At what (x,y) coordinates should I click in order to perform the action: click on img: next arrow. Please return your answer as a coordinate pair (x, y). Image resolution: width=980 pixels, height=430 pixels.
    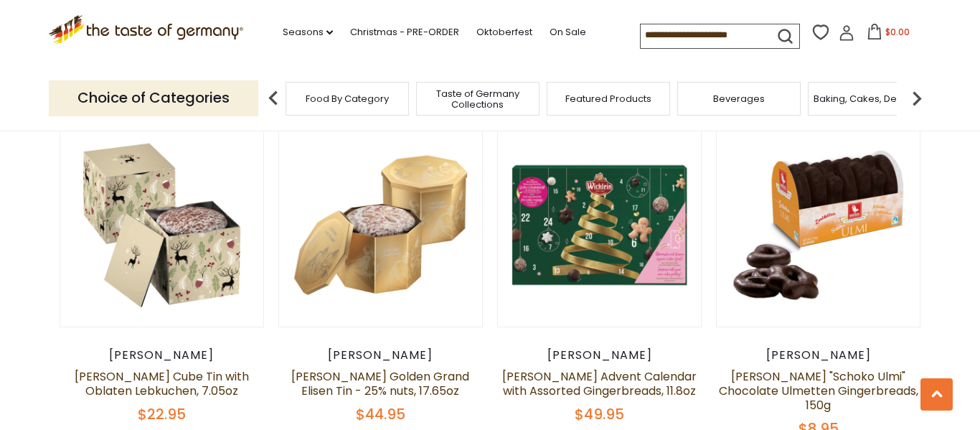
    Looking at the image, I should click on (916, 98).